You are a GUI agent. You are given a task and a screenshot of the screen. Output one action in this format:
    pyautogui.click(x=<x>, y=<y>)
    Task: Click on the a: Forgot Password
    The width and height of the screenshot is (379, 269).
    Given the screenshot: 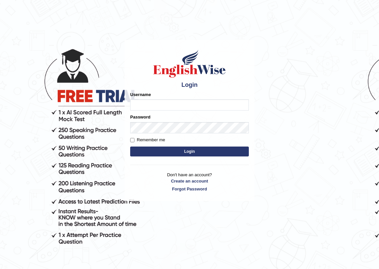 What is the action you would take?
    pyautogui.click(x=190, y=189)
    